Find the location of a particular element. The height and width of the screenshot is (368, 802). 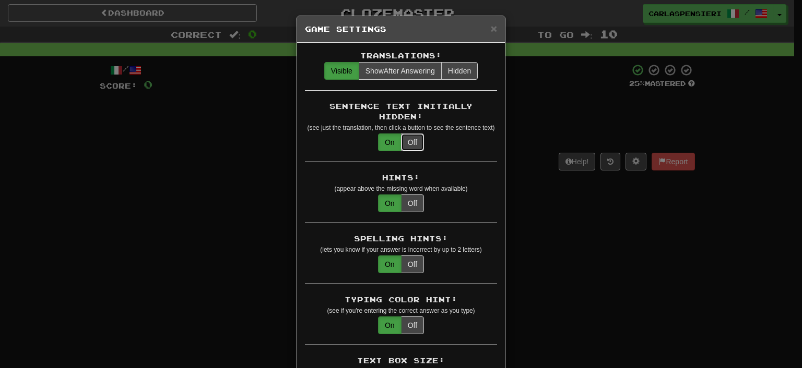

small: (see if you're entering the correct answer as you type) is located at coordinates (400, 311).